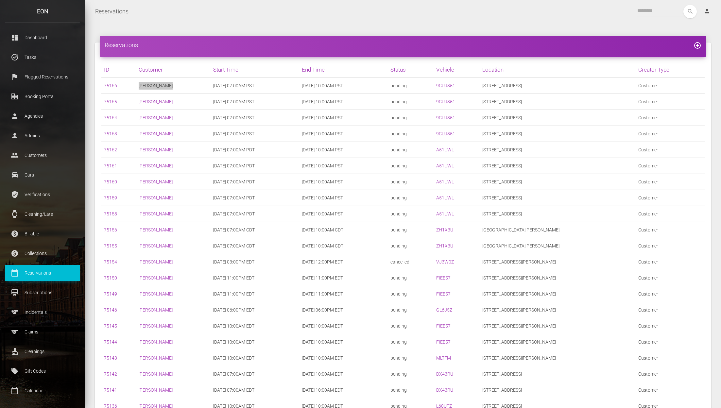 This screenshot has height=408, width=721. Describe the element at coordinates (43, 96) in the screenshot. I see `a: corporate_fare Booking Portal` at that location.